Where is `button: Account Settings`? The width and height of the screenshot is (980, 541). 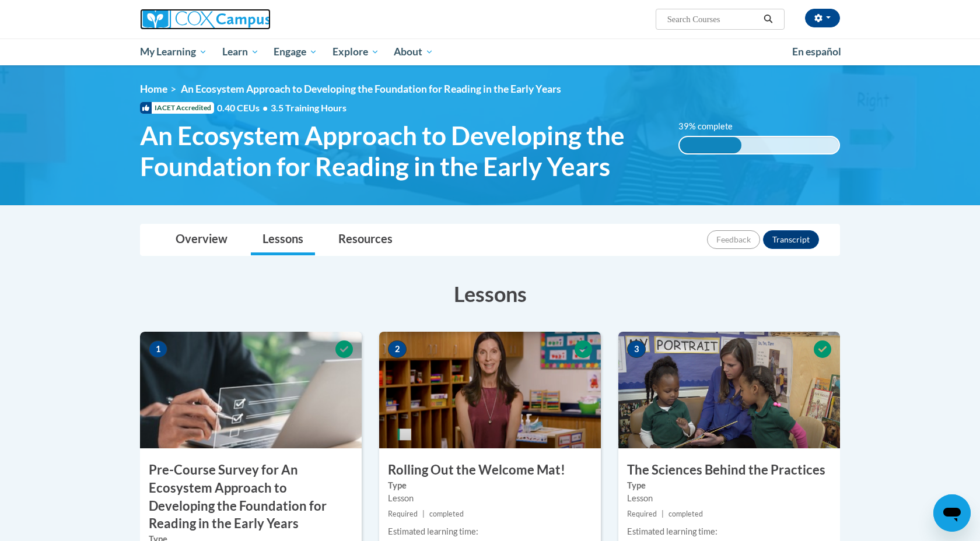
button: Account Settings is located at coordinates (823, 18).